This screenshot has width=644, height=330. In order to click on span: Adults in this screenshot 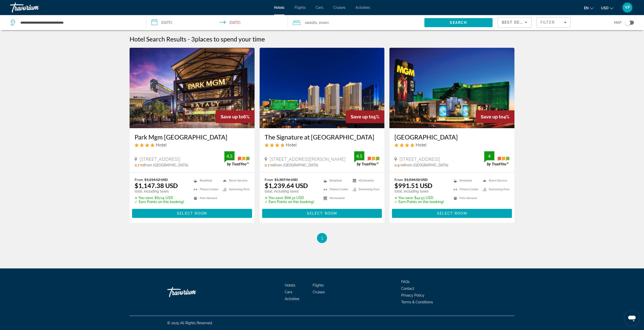, I will do `click(312, 22)`.